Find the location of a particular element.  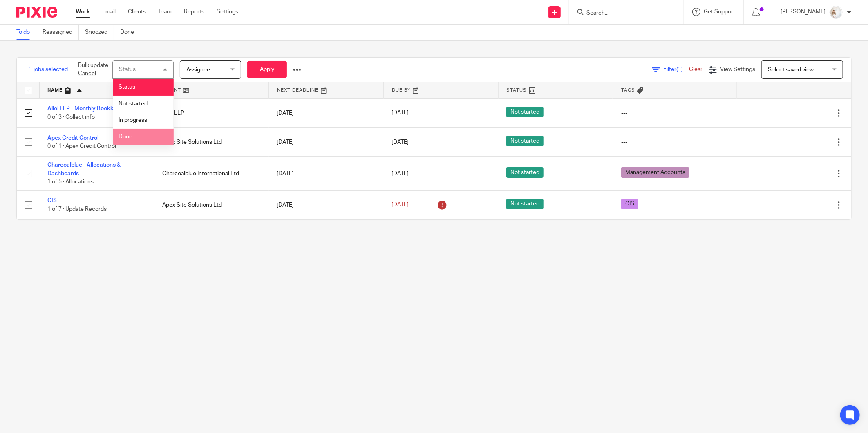

a: Aliel LLP - Monthly Bookkeeping is located at coordinates (89, 109).